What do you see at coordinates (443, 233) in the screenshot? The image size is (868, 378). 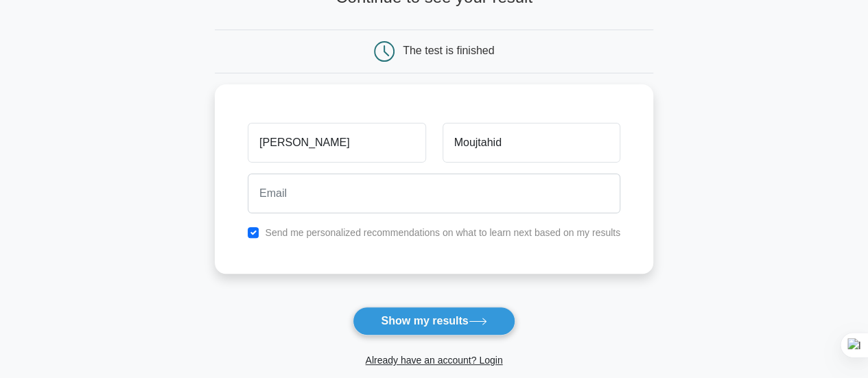 I see `label: Send me personalized recommendations on what to learn next based on my results` at bounding box center [443, 233].